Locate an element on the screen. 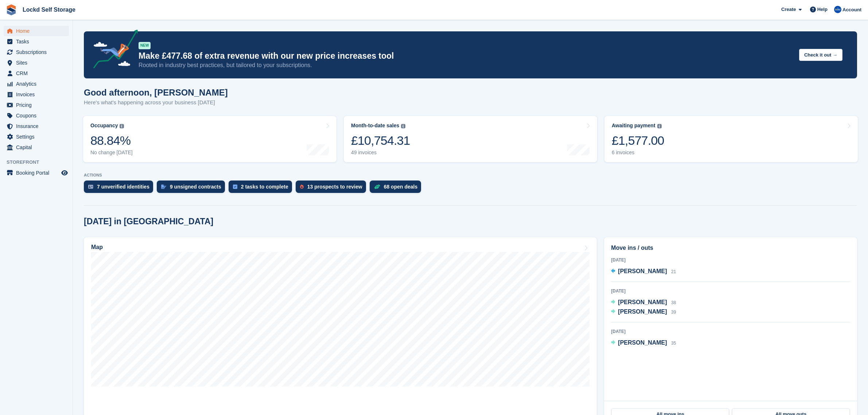 This screenshot has height=415, width=868. span: 38 is located at coordinates (673, 303).